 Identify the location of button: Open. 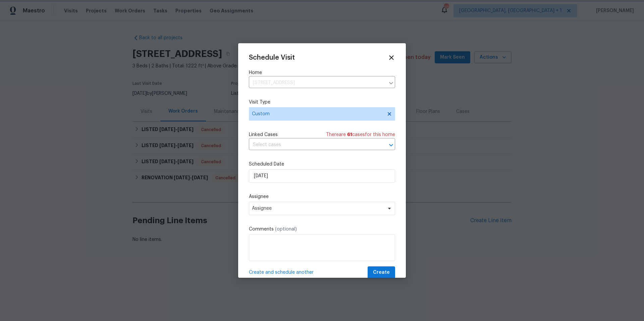
(391, 145).